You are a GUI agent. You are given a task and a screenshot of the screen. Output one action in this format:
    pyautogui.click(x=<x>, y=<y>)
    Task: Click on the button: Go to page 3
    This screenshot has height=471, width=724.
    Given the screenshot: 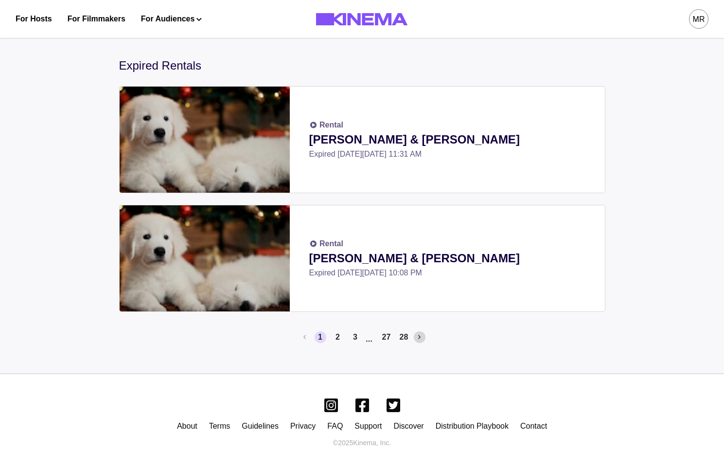 What is the action you would take?
    pyautogui.click(x=355, y=337)
    